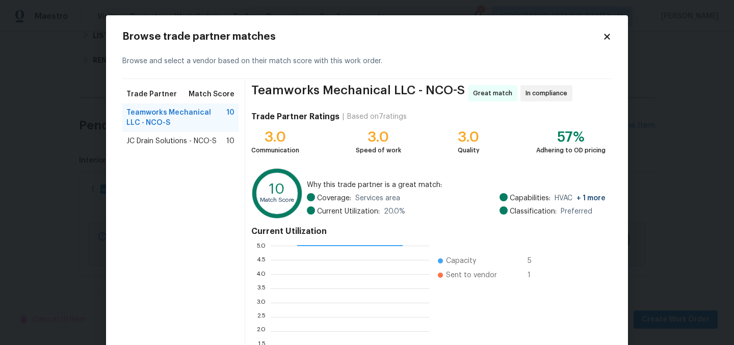  What do you see at coordinates (212, 94) in the screenshot?
I see `span: Match Score` at bounding box center [212, 94].